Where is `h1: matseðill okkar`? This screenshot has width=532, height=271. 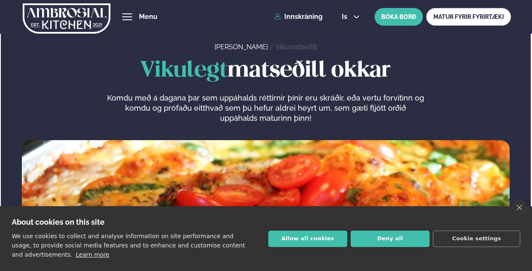
h1: matseðill okkar is located at coordinates (266, 71).